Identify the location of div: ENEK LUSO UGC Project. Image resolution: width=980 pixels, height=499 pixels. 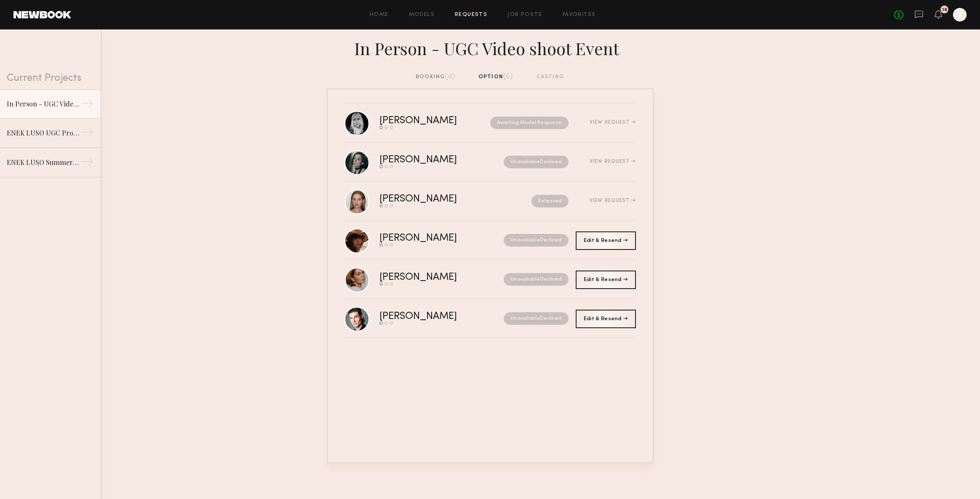
(44, 133).